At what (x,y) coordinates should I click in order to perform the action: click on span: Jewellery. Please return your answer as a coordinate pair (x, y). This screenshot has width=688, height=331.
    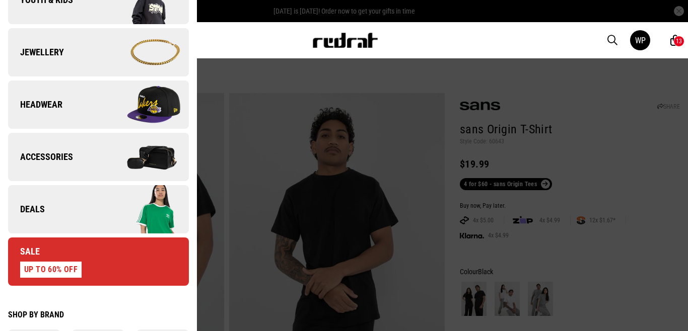
    Looking at the image, I should click on (36, 52).